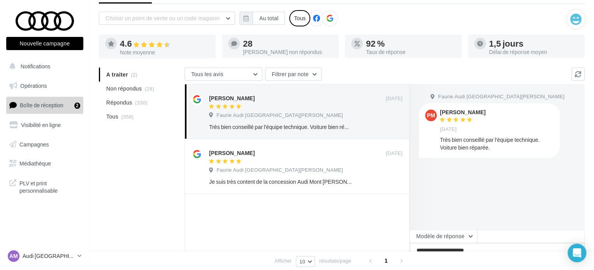 This screenshot has height=270, width=594. What do you see at coordinates (45, 186) in the screenshot?
I see `a: PLV et print personnalisable` at bounding box center [45, 186].